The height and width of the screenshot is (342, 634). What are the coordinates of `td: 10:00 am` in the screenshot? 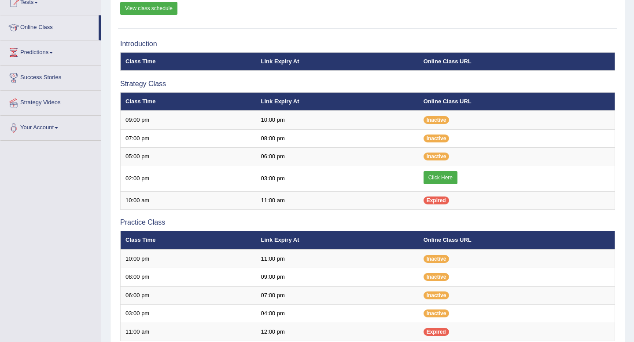 It's located at (188, 201).